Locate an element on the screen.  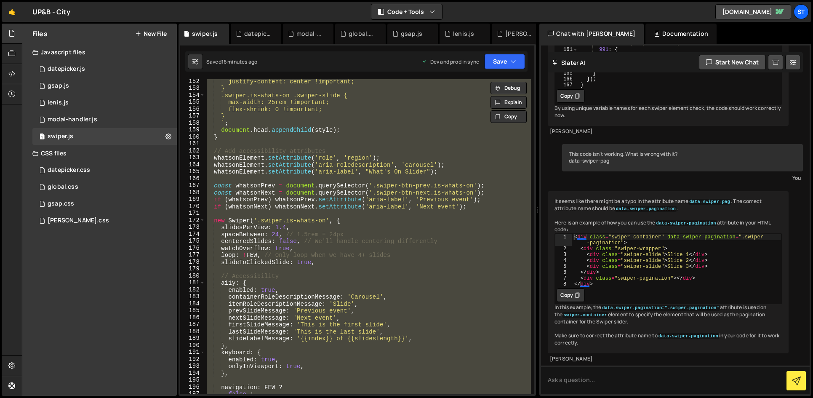
div: 190 is located at coordinates (192, 345).